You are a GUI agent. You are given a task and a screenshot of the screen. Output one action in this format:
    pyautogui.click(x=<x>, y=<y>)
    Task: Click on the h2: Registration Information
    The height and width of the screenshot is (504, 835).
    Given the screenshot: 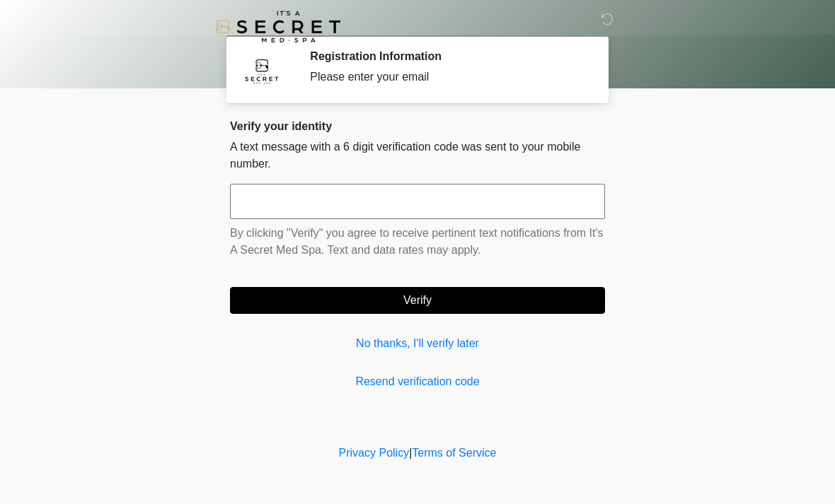 What is the action you would take?
    pyautogui.click(x=447, y=56)
    